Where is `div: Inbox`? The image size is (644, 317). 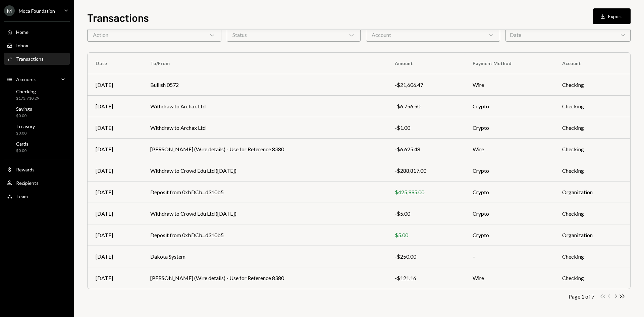 div: Inbox is located at coordinates (22, 46).